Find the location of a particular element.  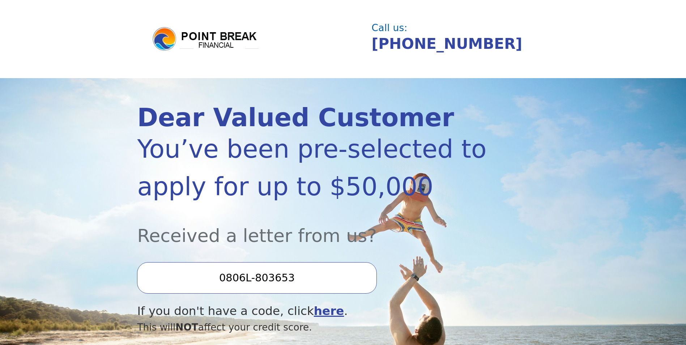

div: This will affect your credit score. is located at coordinates (312, 327).